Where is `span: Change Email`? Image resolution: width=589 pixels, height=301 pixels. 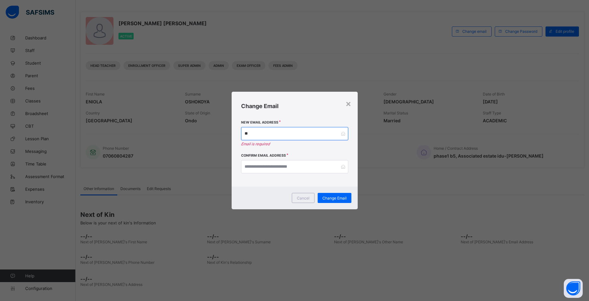
span: Change Email is located at coordinates (334, 198).